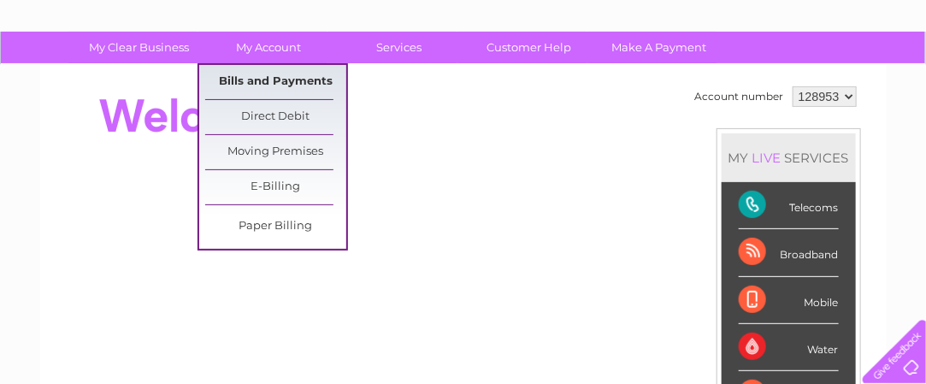 The image size is (926, 384). Describe the element at coordinates (138, 47) in the screenshot. I see `a: My Clear Business` at that location.